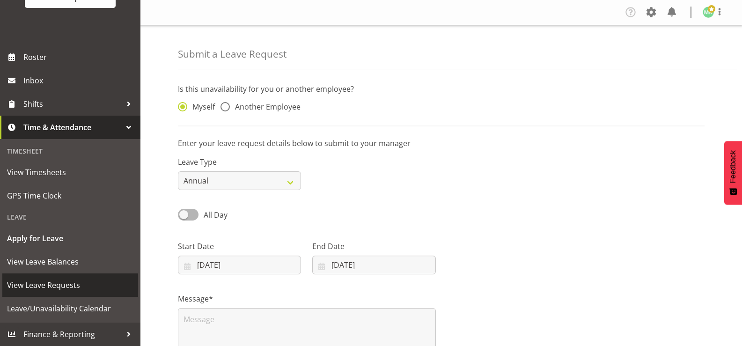 Image resolution: width=742 pixels, height=346 pixels. What do you see at coordinates (70, 238) in the screenshot?
I see `span: Apply for Leave` at bounding box center [70, 238].